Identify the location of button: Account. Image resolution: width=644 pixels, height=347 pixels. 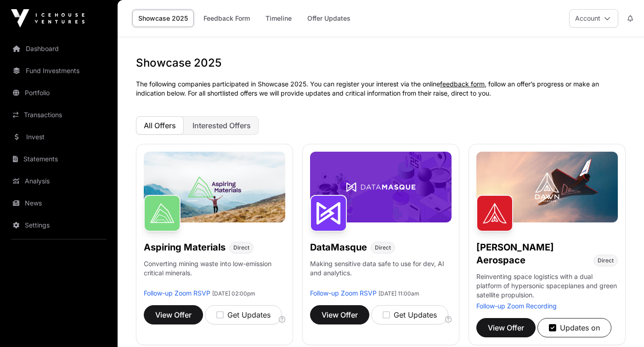
(593, 19).